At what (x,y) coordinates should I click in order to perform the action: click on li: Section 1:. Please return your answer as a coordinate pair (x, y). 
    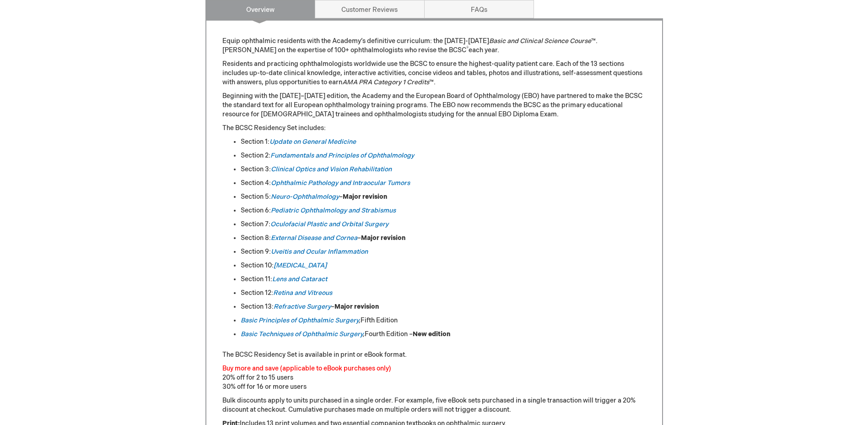
    Looking at the image, I should click on (443, 142).